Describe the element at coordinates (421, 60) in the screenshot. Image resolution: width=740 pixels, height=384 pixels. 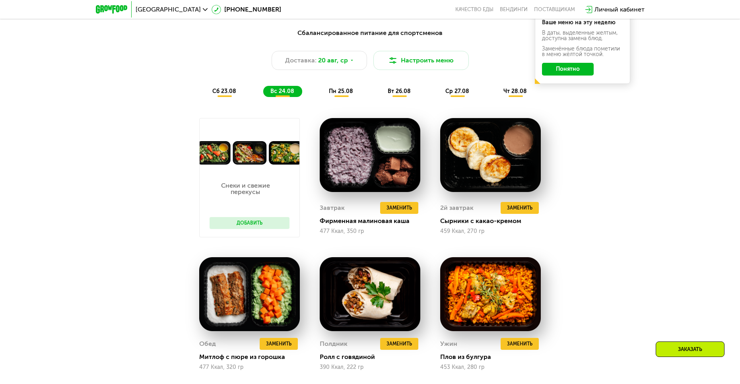
I see `button: Настроить меню` at that location.